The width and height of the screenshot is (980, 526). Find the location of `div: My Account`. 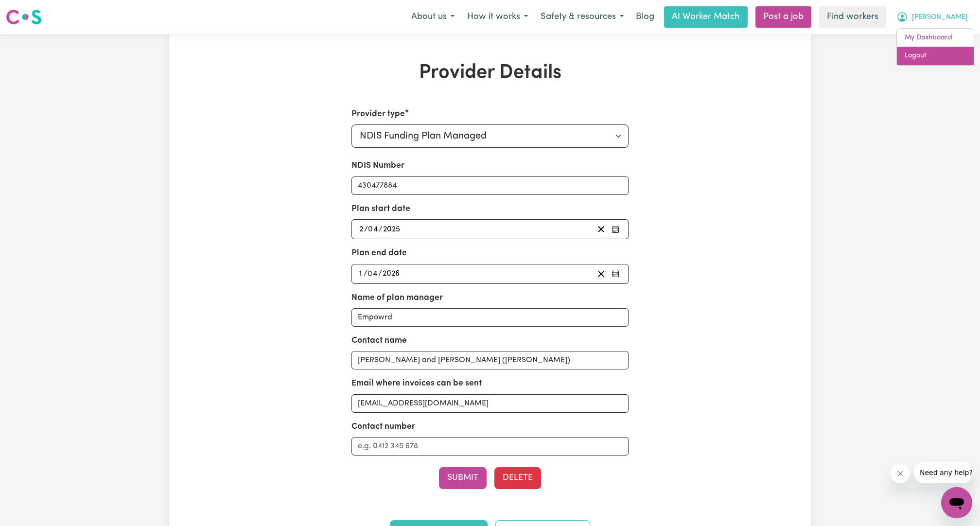

div: My Account is located at coordinates (935, 47).